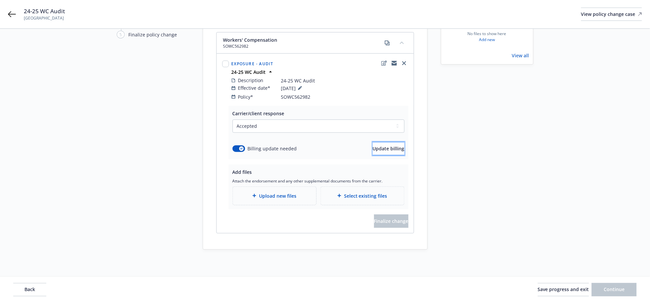 The width and height of the screenshot is (650, 303). I want to click on span: Carrier/client response, so click(258, 113).